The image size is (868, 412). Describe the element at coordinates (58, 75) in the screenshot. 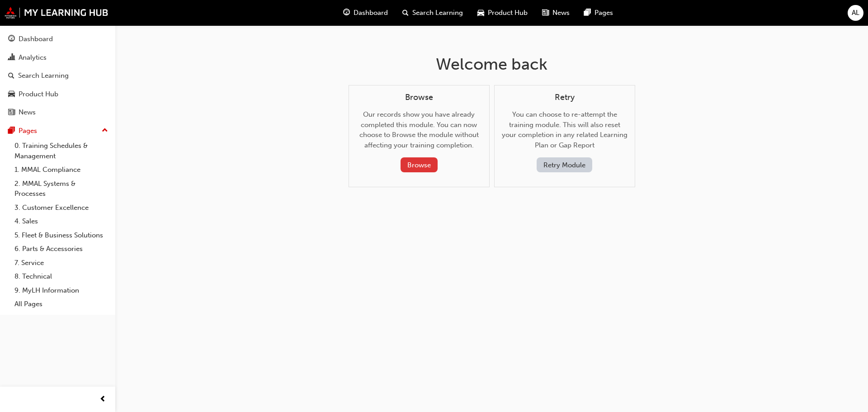

I see `button: DashboardAnalyticsSearch LearningProduct HubNews` at that location.